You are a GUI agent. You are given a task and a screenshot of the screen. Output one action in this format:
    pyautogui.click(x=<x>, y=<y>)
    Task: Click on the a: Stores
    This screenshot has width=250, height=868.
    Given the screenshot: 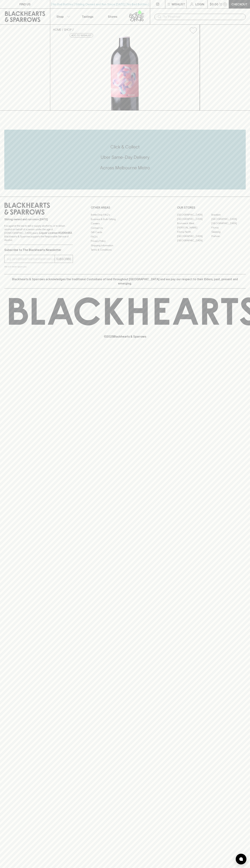 What is the action you would take?
    pyautogui.click(x=112, y=16)
    